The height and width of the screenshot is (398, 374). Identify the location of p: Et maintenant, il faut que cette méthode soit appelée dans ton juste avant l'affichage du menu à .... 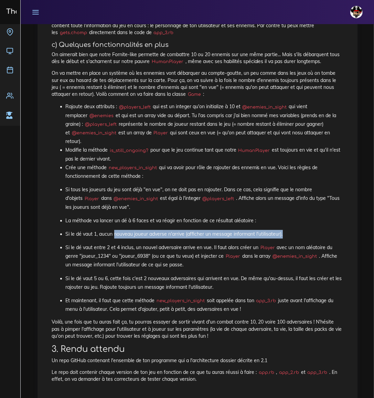
(205, 305).